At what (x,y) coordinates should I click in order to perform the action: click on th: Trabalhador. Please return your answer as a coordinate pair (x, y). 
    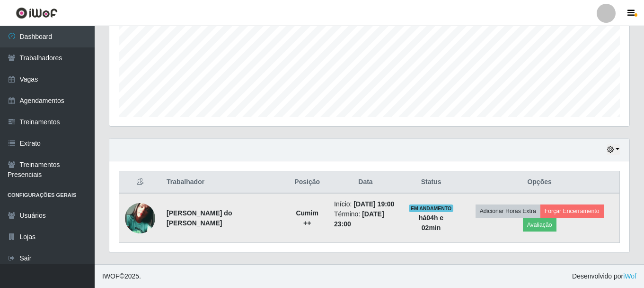
    Looking at the image, I should click on (224, 182).